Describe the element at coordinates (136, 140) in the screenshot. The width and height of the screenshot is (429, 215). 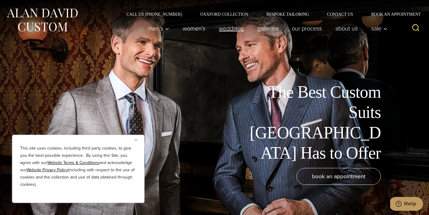
I see `img: Close` at that location.